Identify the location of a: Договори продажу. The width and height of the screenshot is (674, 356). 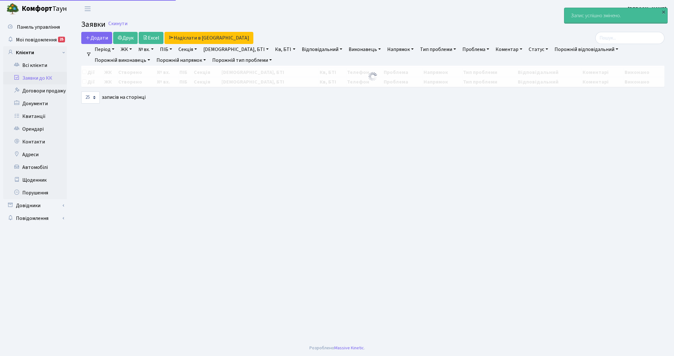
(35, 91).